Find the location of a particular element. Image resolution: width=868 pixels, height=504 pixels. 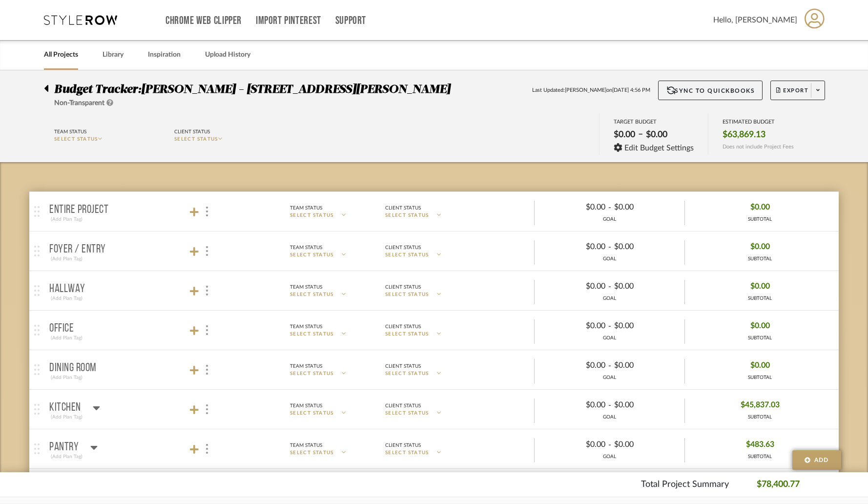

div: ESTIMATED BUDGET is located at coordinates (759, 121).